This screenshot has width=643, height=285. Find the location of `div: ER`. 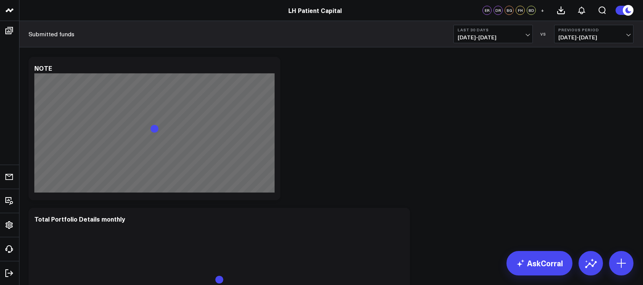

div: ER is located at coordinates (487, 10).